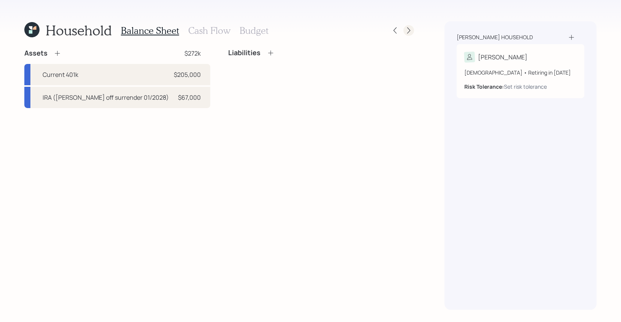  I want to click on div: Set risk tolerance, so click(525, 86).